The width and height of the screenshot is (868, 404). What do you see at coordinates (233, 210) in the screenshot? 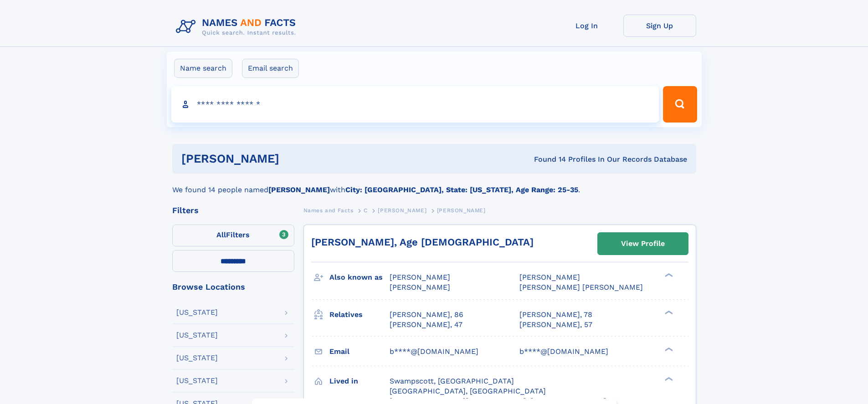
I see `div: Filters` at bounding box center [233, 210].